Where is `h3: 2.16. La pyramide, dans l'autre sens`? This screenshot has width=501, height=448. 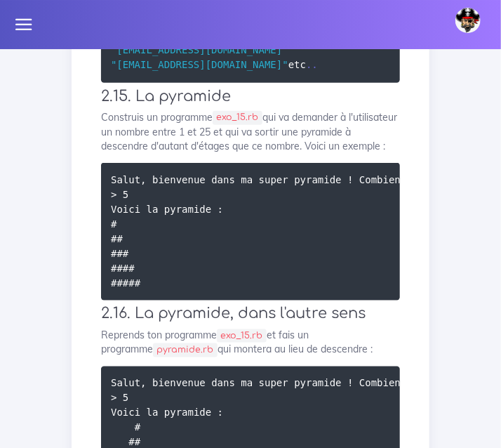 h3: 2.16. La pyramide, dans l'autre sens is located at coordinates (251, 314).